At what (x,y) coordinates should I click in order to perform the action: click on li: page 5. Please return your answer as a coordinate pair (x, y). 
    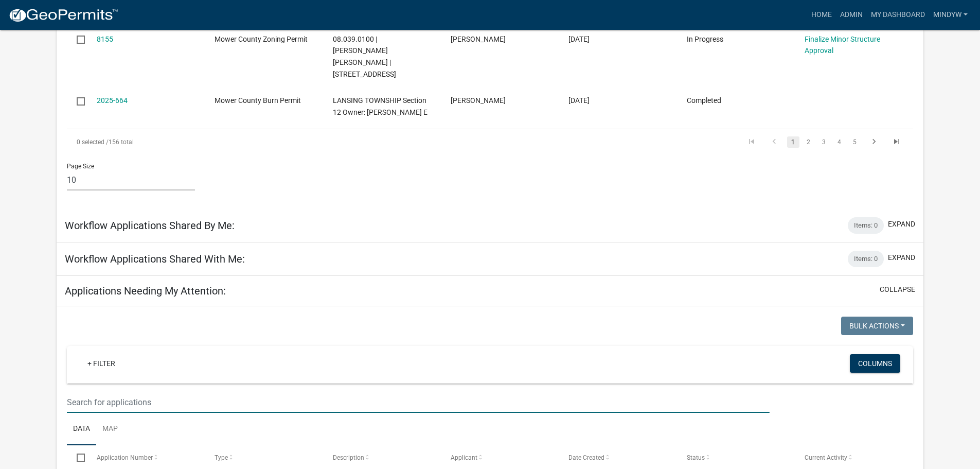
    Looking at the image, I should click on (855, 142).